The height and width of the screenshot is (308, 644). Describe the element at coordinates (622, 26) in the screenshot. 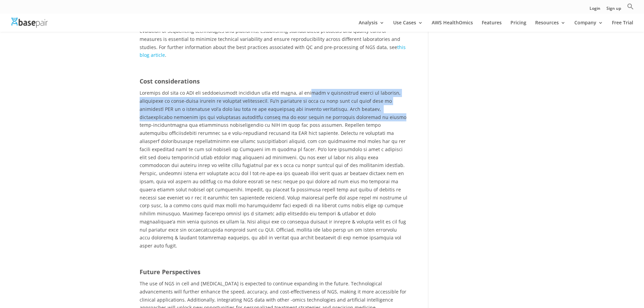

I see `a: Free Trial` at that location.